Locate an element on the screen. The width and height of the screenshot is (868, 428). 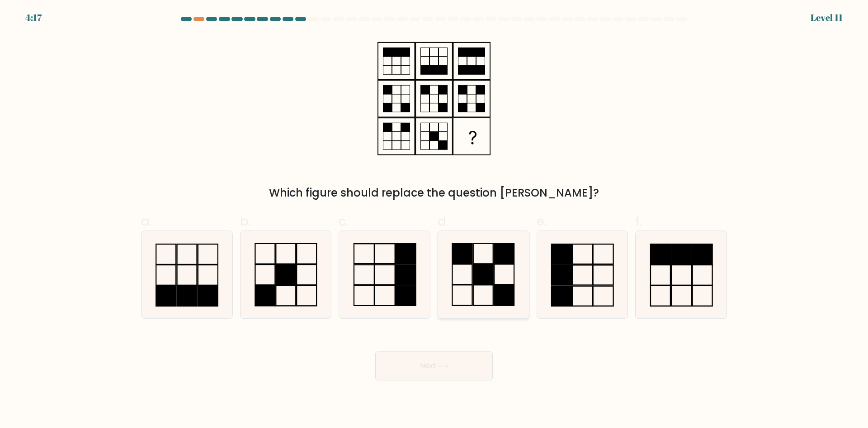
span: e. is located at coordinates (542, 221).